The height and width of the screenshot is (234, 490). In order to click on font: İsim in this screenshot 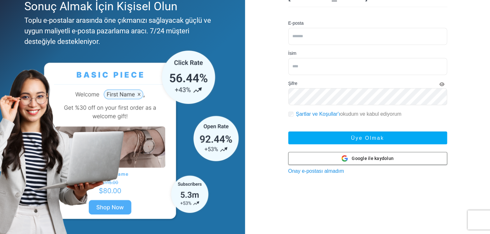, I will do `click(292, 53)`.